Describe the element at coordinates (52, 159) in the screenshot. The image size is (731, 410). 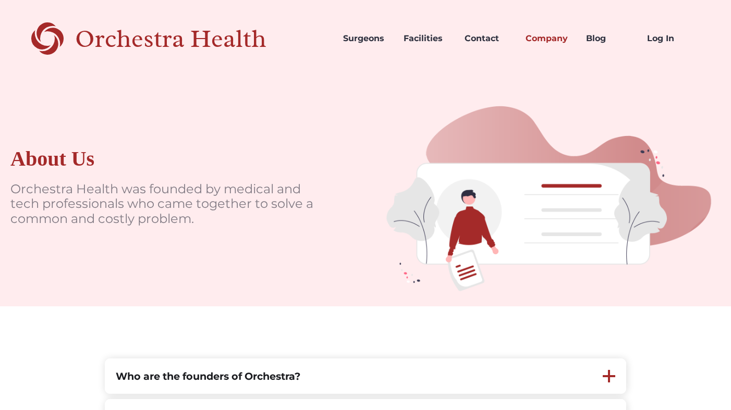
I see `div: About Us` at that location.